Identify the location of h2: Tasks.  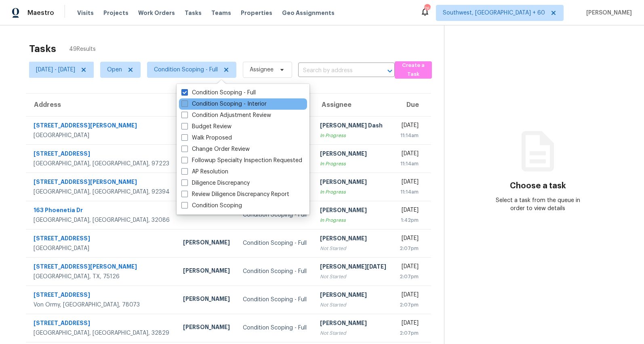
(42, 49).